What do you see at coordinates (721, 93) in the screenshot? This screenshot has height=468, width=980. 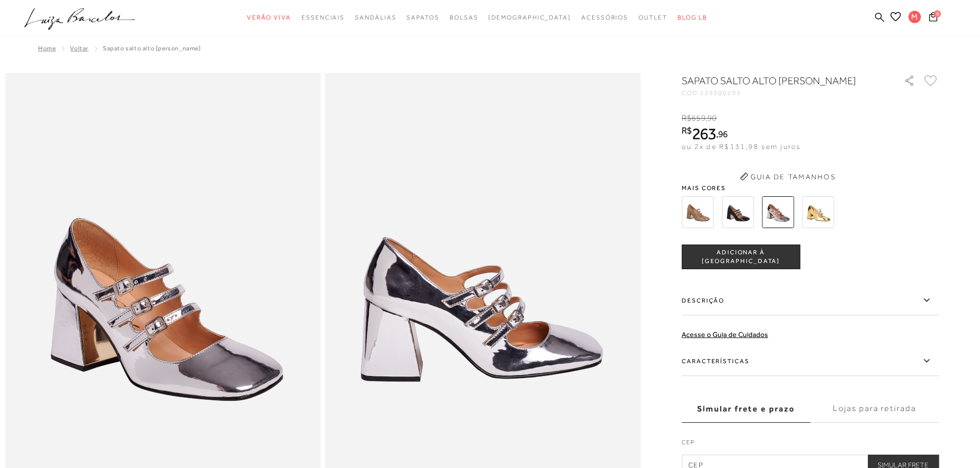 I see `span: 129300293` at bounding box center [721, 93].